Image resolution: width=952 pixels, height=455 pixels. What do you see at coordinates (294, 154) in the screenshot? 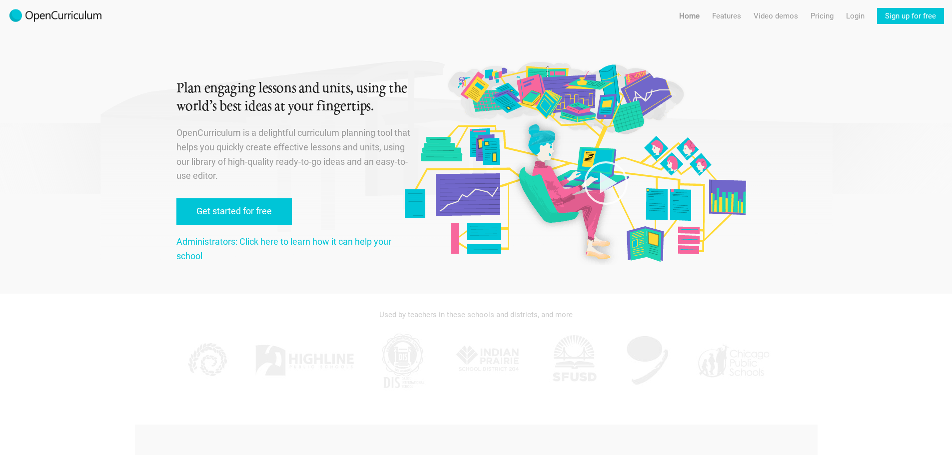
I see `p: OpenCurriculum is a delightful curriculum planning tool that helps you quickly create effective l...` at bounding box center [294, 154].